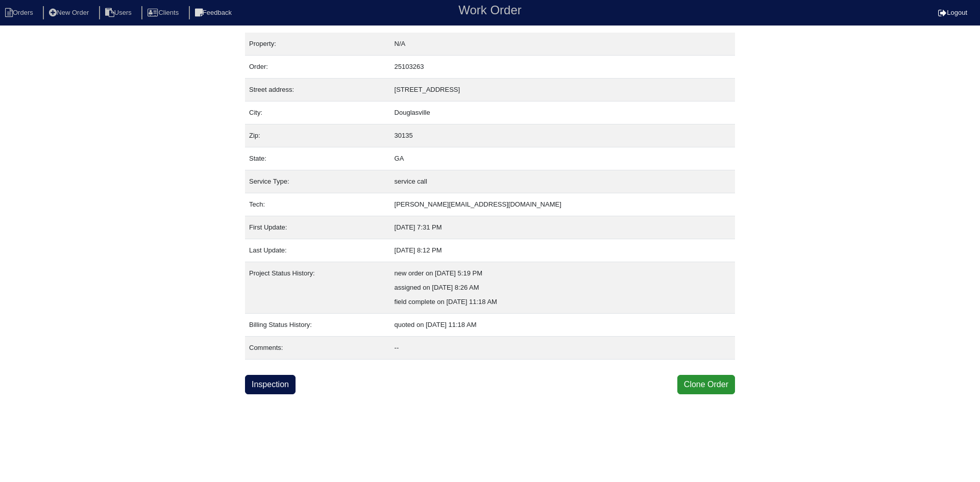 Image resolution: width=980 pixels, height=482 pixels. I want to click on a: Logout, so click(953, 12).